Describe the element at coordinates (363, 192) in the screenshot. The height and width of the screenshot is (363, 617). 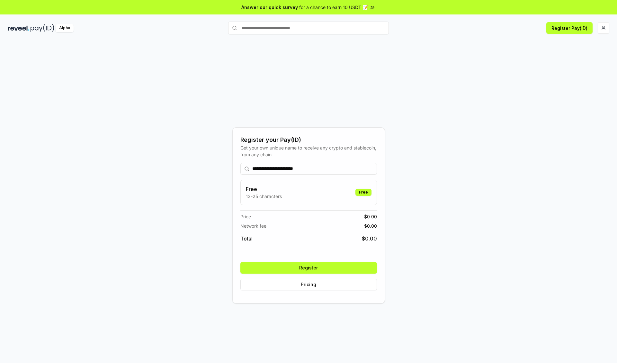
I see `div: Free` at that location.